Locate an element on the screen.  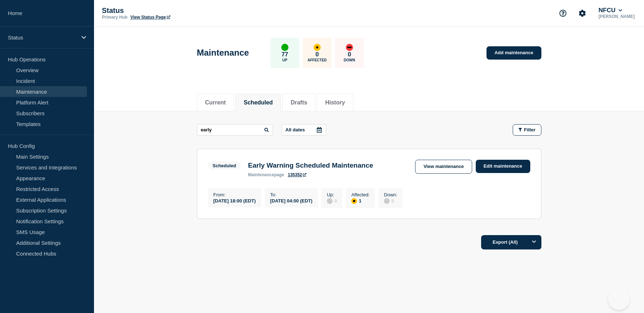
a: 135352 is located at coordinates (297, 175).